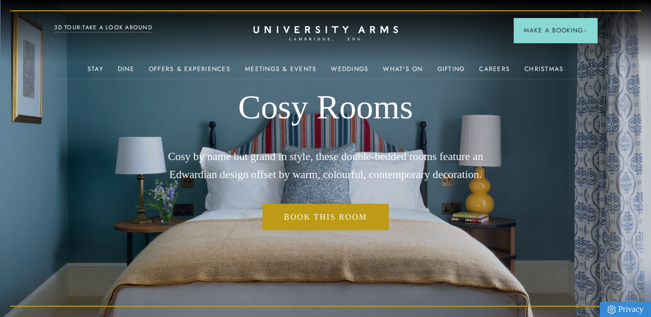  I want to click on a: Stay, so click(95, 72).